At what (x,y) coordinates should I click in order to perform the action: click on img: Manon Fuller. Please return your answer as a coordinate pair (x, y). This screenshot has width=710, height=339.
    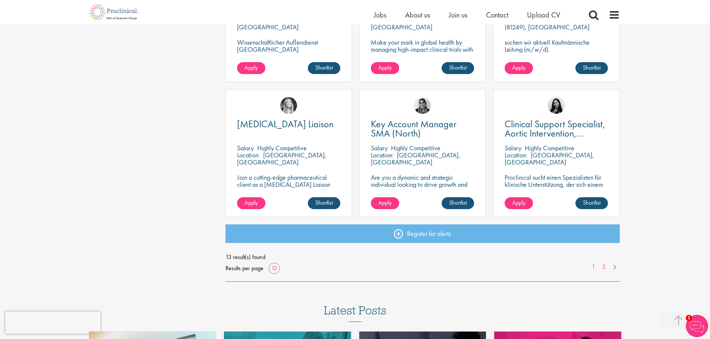
    Looking at the image, I should click on (288, 105).